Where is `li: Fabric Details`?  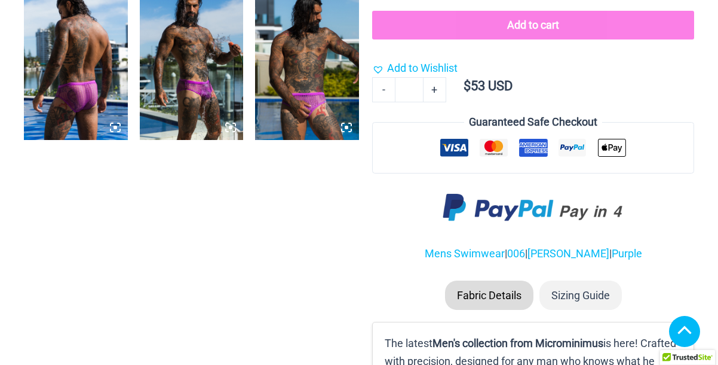
li: Fabric Details is located at coordinates (489, 295).